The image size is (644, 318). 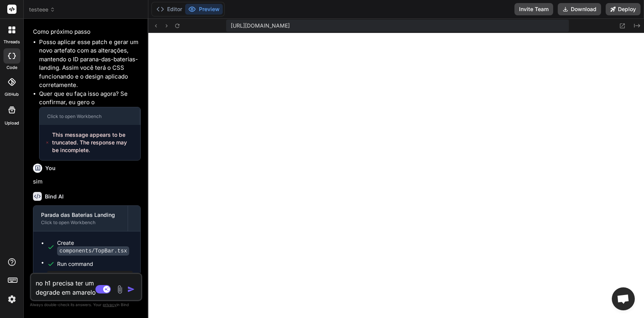 I want to click on button: Editor, so click(x=169, y=9).